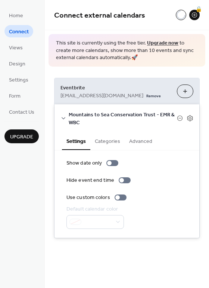  I want to click on div: Default calendar color, so click(95, 209).